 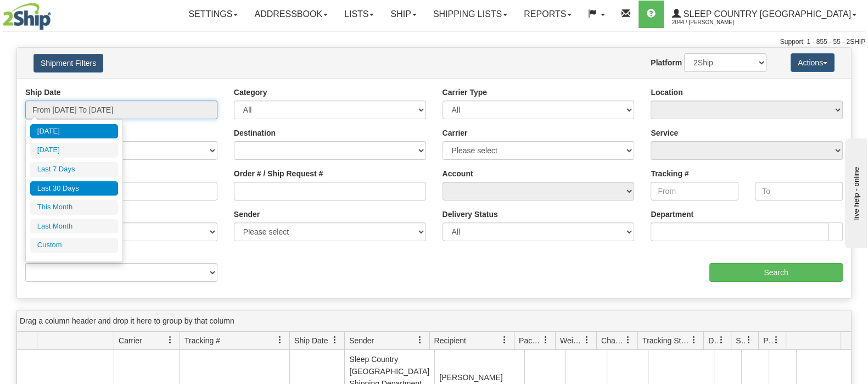 What do you see at coordinates (311, 340) in the screenshot?
I see `span: Ship Date` at bounding box center [311, 340].